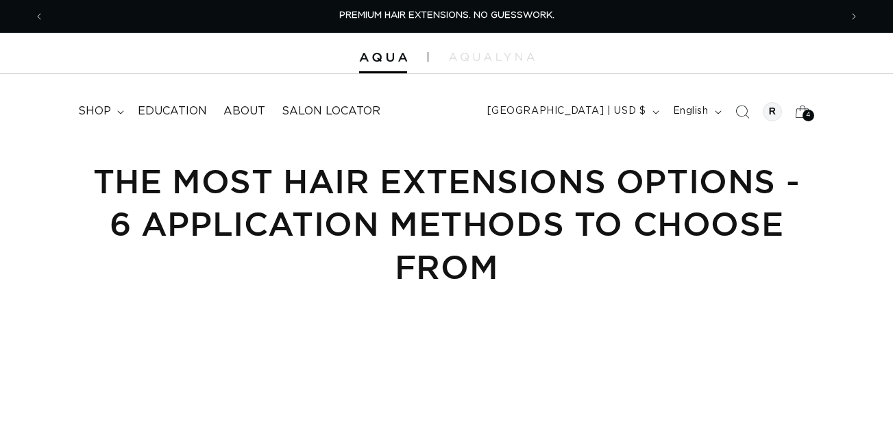 Image resolution: width=893 pixels, height=440 pixels. What do you see at coordinates (244, 111) in the screenshot?
I see `a: About` at bounding box center [244, 111].